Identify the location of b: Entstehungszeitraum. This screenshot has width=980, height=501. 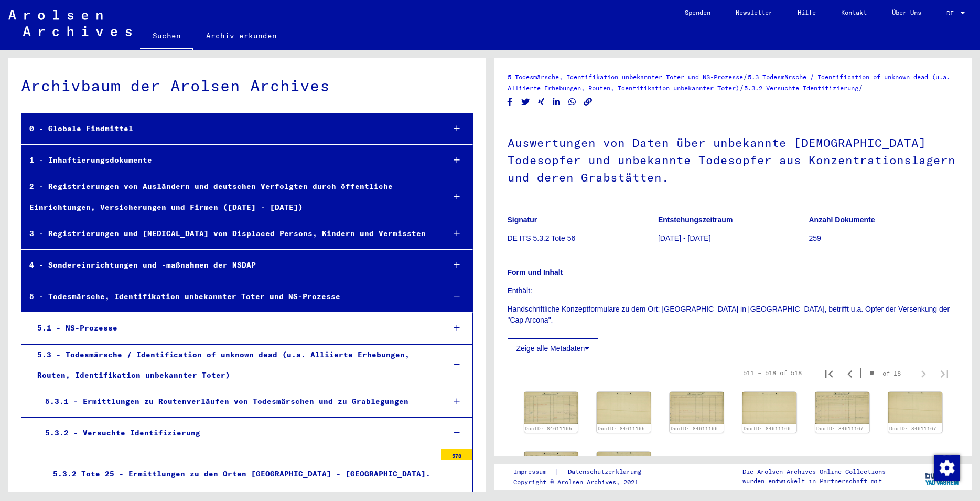
(695, 220).